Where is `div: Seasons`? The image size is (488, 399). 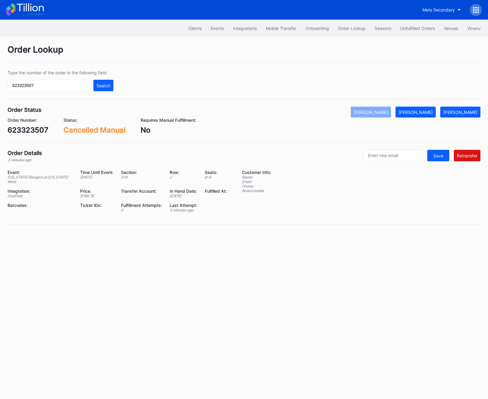 div: Seasons is located at coordinates (382, 28).